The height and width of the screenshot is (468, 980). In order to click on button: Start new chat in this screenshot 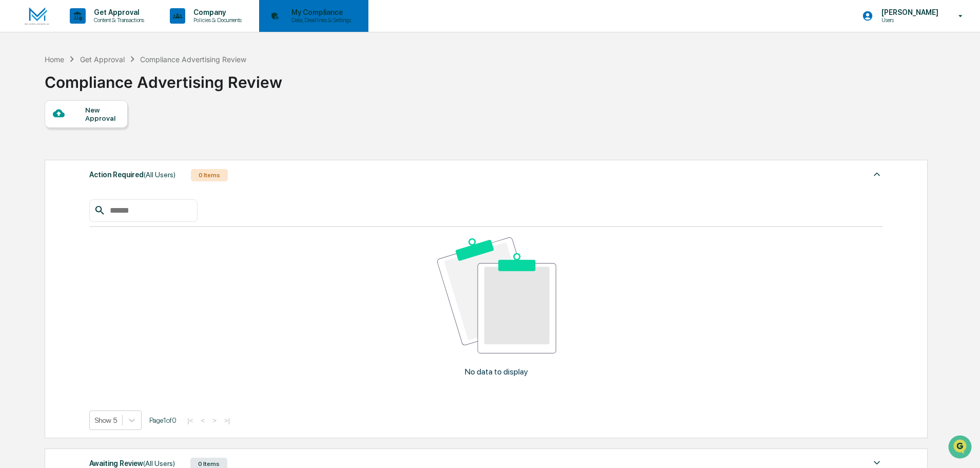, I will do `click(180, 88)`.